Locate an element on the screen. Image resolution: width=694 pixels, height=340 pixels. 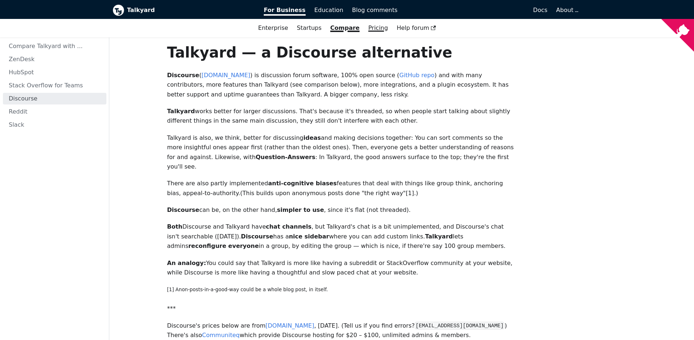
span: For Business is located at coordinates (284, 11).